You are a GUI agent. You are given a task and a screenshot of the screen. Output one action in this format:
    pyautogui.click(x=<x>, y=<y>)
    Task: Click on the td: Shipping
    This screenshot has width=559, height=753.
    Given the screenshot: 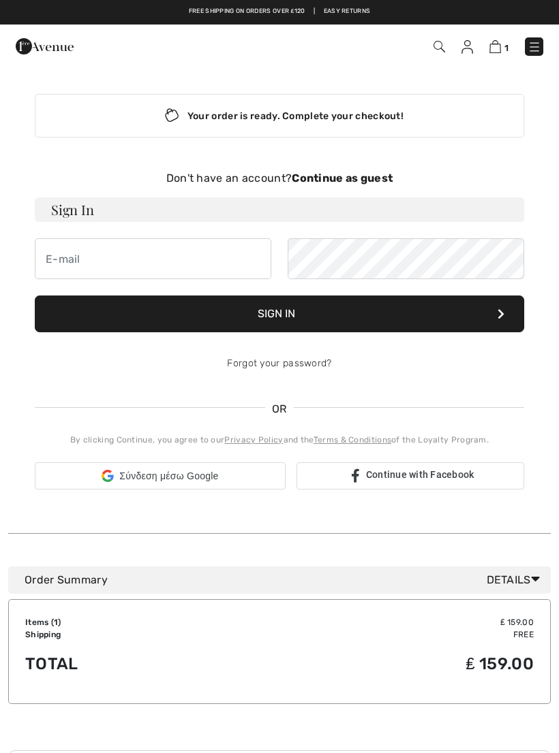 What is the action you would take?
    pyautogui.click(x=136, y=635)
    